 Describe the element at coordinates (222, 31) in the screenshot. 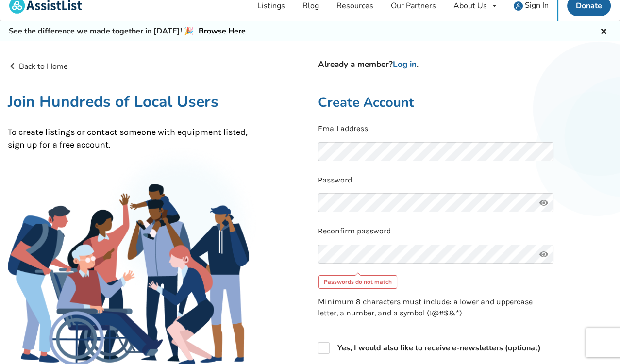

I see `a: Browse Here` at that location.